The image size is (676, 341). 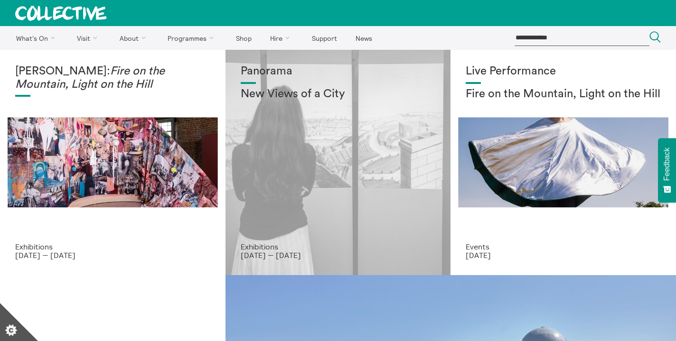 What do you see at coordinates (363, 38) in the screenshot?
I see `a: News` at bounding box center [363, 38].